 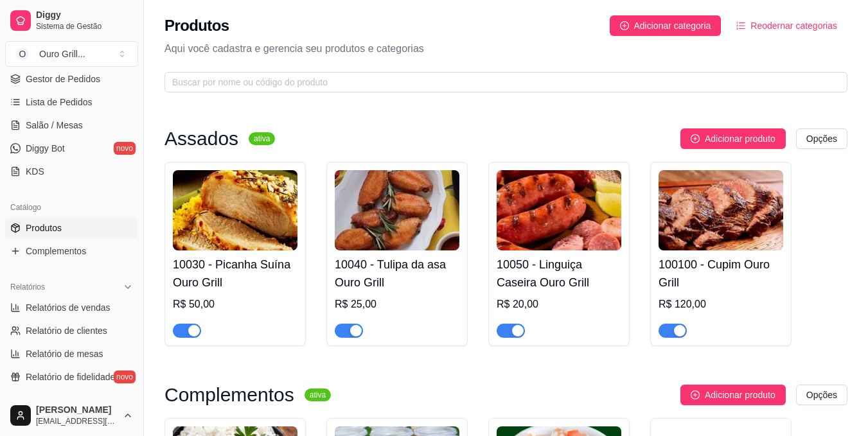 What do you see at coordinates (673, 26) in the screenshot?
I see `span: Adicionar categoria` at bounding box center [673, 26].